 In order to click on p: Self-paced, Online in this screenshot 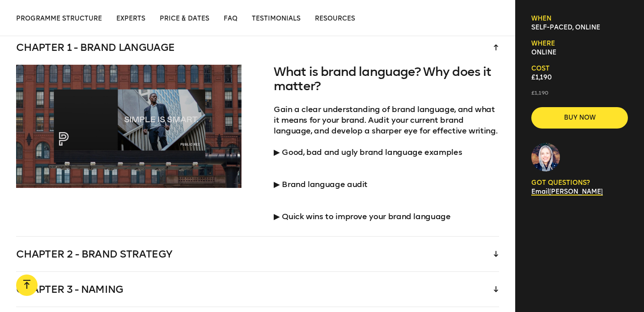, I will do `click(580, 27)`.